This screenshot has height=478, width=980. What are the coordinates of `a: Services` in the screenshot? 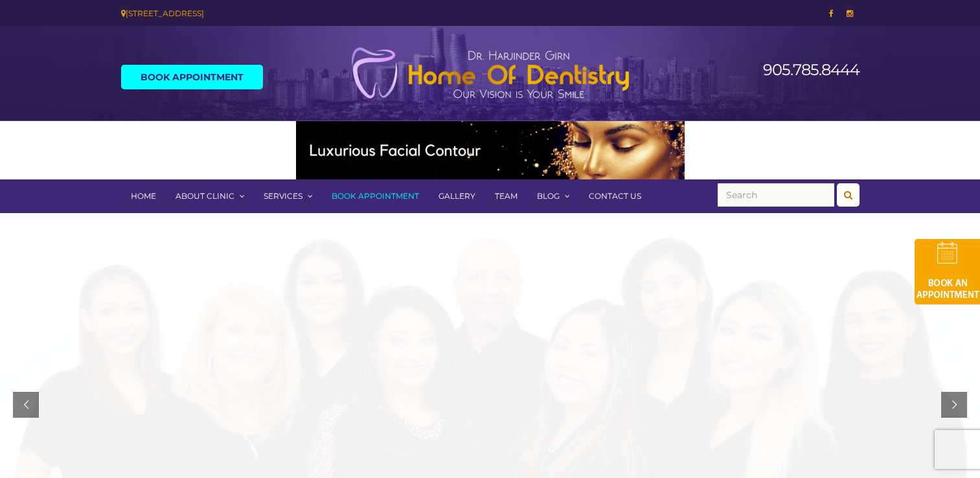 It's located at (288, 196).